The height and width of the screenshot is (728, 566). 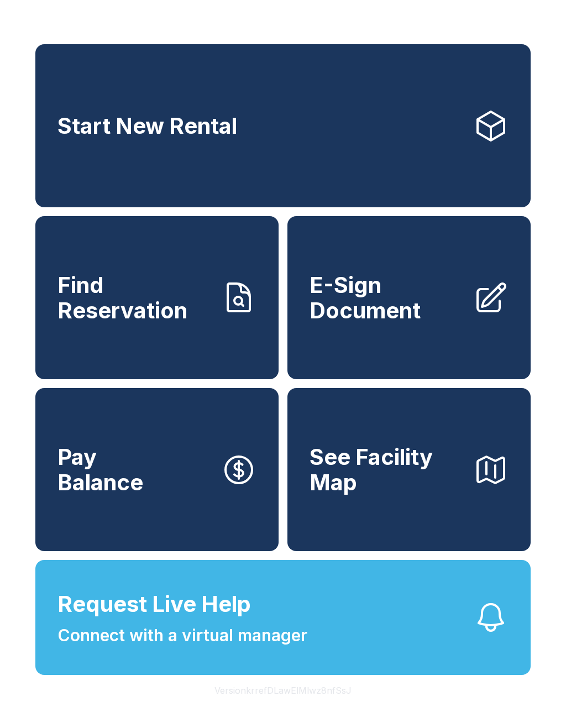 I want to click on a: E-Sign Document, so click(x=409, y=297).